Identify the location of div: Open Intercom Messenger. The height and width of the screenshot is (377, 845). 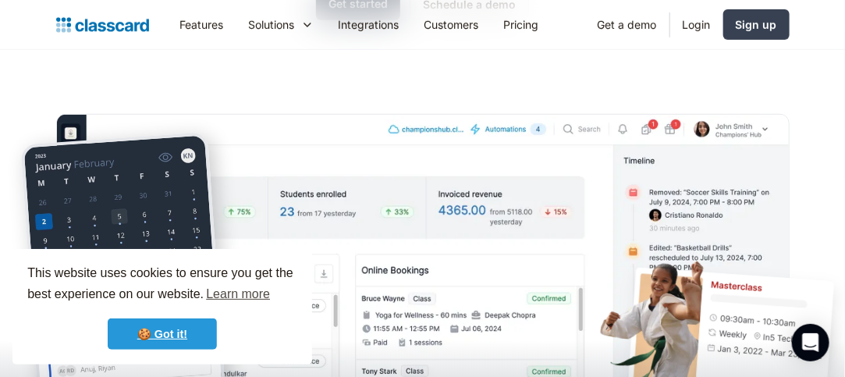
(810, 342).